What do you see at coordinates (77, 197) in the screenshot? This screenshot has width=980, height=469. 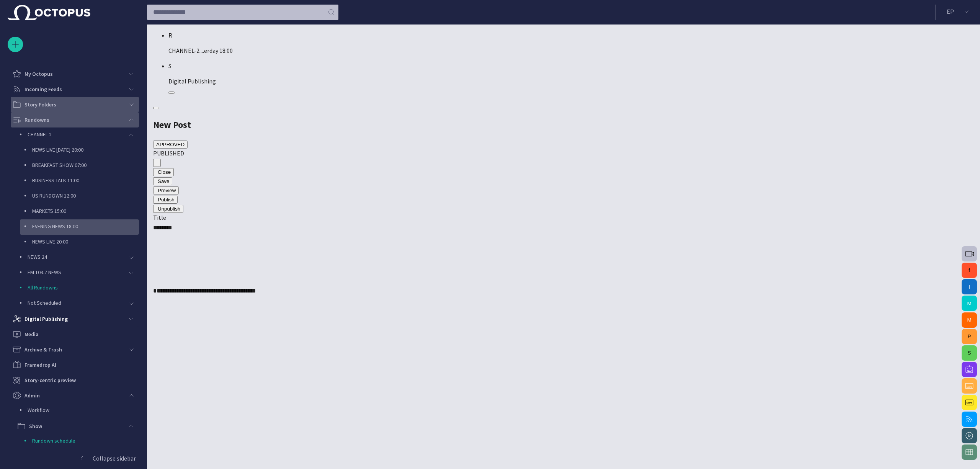 I see `div: US RUNDOWN 12:00` at bounding box center [77, 197].